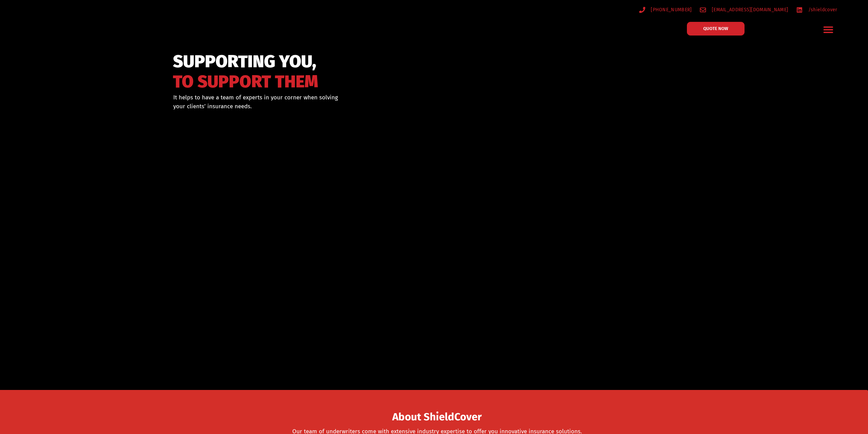 The height and width of the screenshot is (434, 868). What do you see at coordinates (716, 29) in the screenshot?
I see `a: QUOTE NOW` at bounding box center [716, 29].